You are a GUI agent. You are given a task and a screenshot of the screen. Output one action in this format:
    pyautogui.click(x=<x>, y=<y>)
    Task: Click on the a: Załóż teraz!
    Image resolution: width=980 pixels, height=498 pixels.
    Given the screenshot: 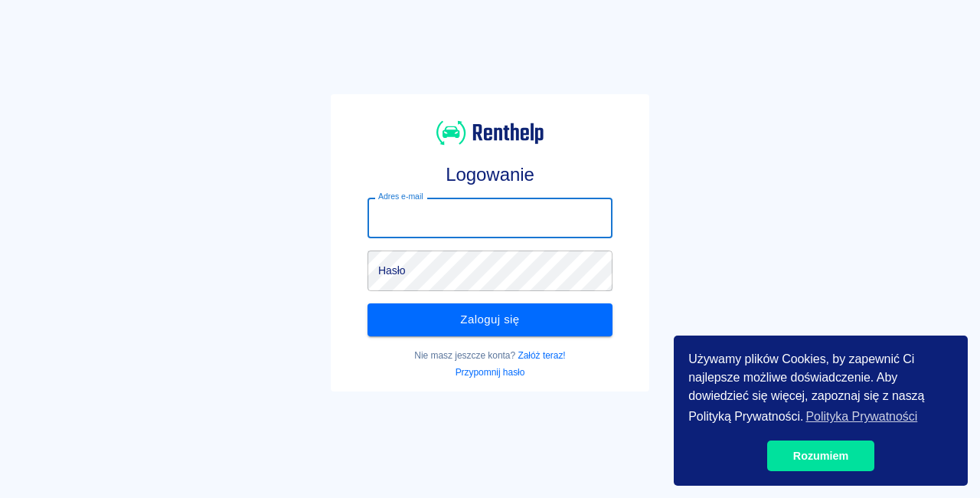 What is the action you would take?
    pyautogui.click(x=541, y=355)
    